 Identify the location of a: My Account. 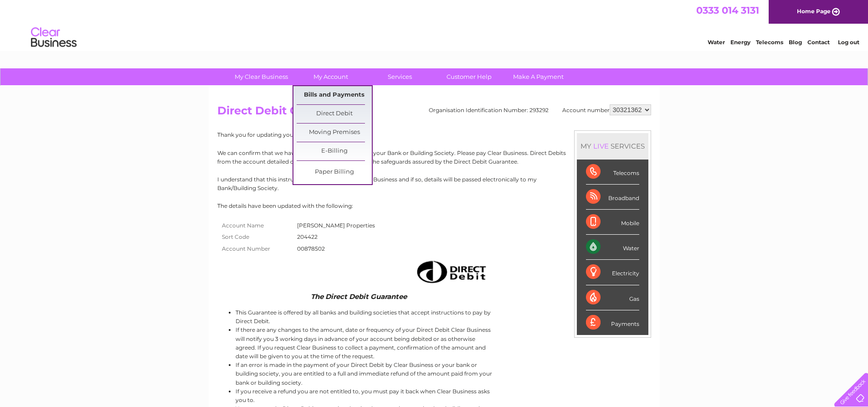
(331, 76).